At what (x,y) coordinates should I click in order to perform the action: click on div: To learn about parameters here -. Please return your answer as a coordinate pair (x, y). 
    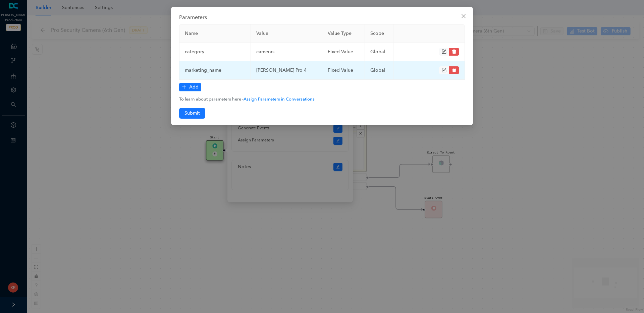
    Looking at the image, I should click on (322, 99).